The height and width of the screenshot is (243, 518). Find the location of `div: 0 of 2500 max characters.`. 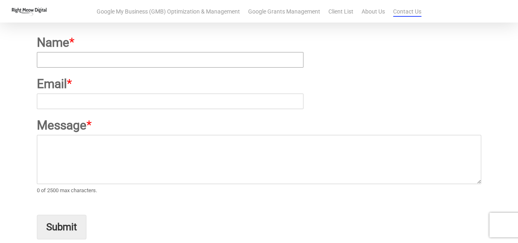

div: 0 of 2500 max characters. is located at coordinates (259, 190).